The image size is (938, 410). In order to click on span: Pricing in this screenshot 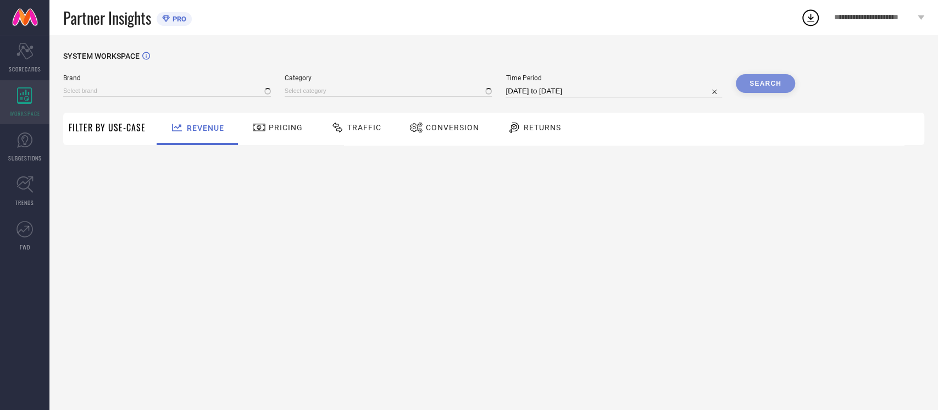, I will do `click(286, 127)`.